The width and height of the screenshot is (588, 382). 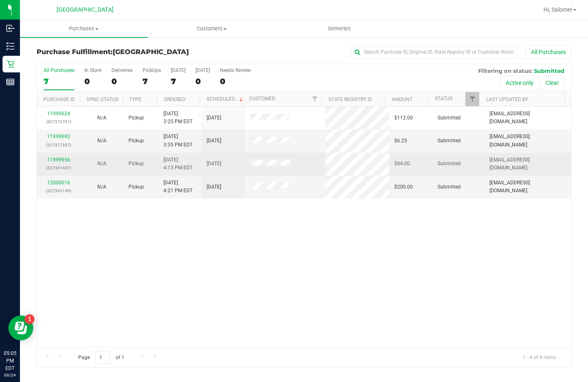 What do you see at coordinates (506, 71) in the screenshot?
I see `span: Filtering on status:` at bounding box center [506, 71].